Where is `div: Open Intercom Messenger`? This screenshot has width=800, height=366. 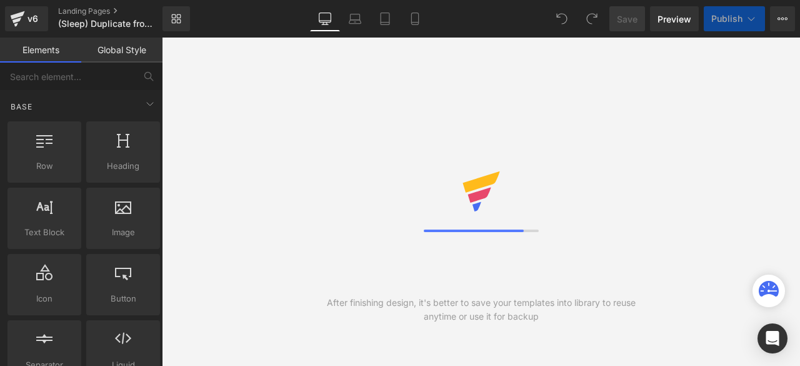
div: Open Intercom Messenger is located at coordinates (773, 338).